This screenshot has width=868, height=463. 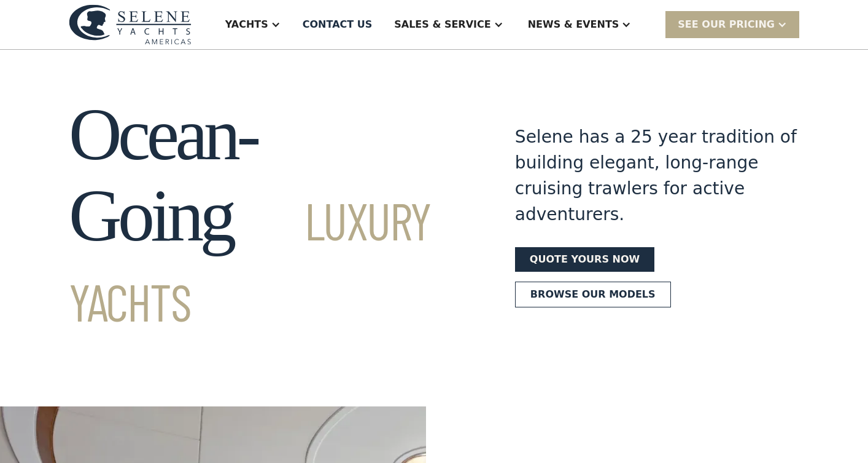 I want to click on a: Browse our models, so click(x=593, y=294).